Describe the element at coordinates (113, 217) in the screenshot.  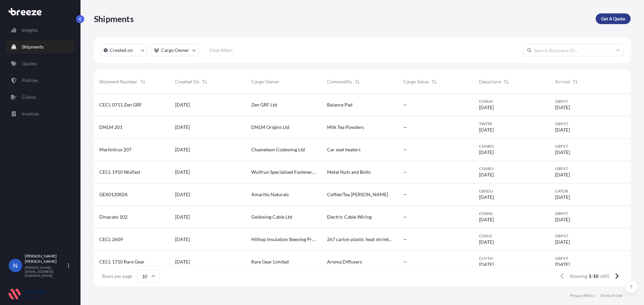
I see `span: Dinacato 102` at that location.